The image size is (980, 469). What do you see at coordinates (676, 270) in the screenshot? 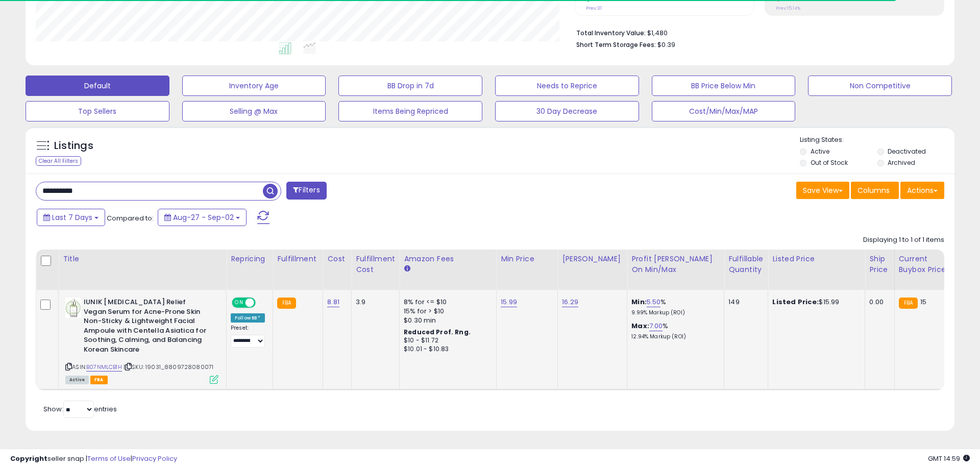
I see `th: The percentage added to the cost of goods (COGS) that forms the calculator for Min & Max prices.` at bounding box center [676, 270].